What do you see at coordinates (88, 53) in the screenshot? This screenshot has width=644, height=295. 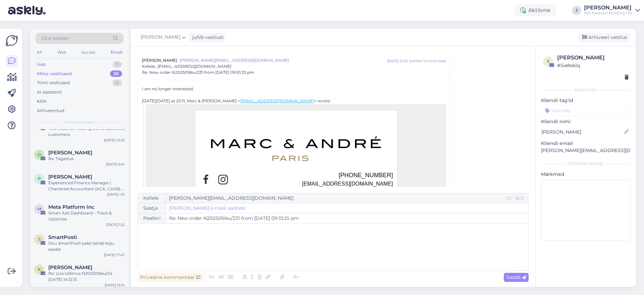 I see `div: Socials` at bounding box center [88, 53].